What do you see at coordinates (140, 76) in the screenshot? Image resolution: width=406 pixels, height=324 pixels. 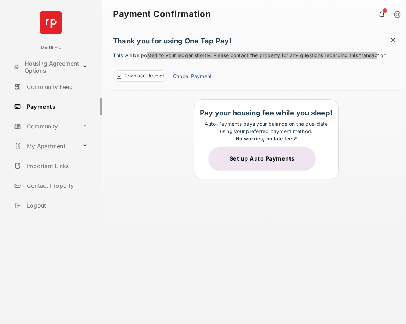 I see `a: Download Receipt` at bounding box center [140, 76].